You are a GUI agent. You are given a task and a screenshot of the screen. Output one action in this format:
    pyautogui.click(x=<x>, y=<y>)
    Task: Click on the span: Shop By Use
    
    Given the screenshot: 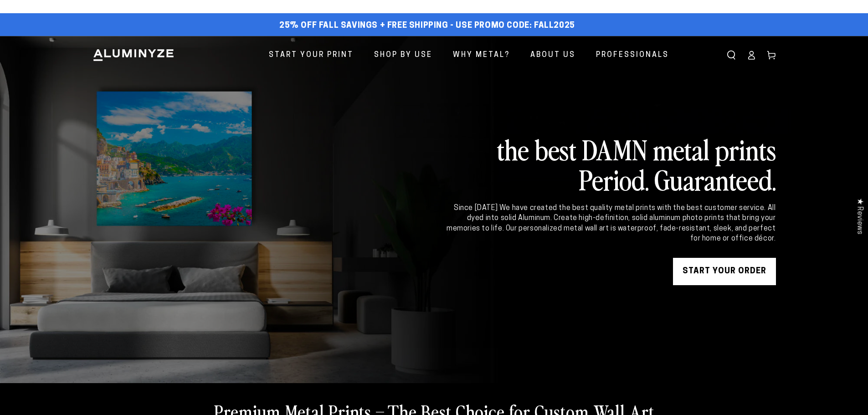 What is the action you would take?
    pyautogui.click(x=403, y=55)
    